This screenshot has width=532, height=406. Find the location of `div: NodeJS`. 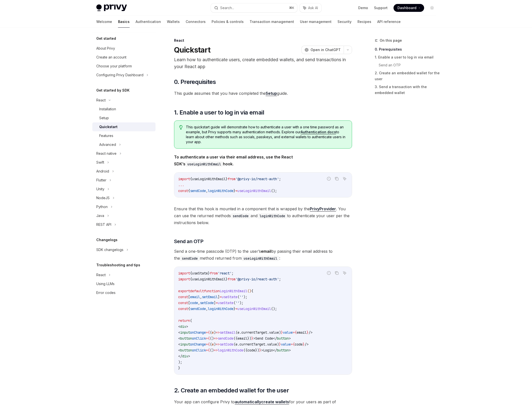

div: NodeJS is located at coordinates (103, 198).